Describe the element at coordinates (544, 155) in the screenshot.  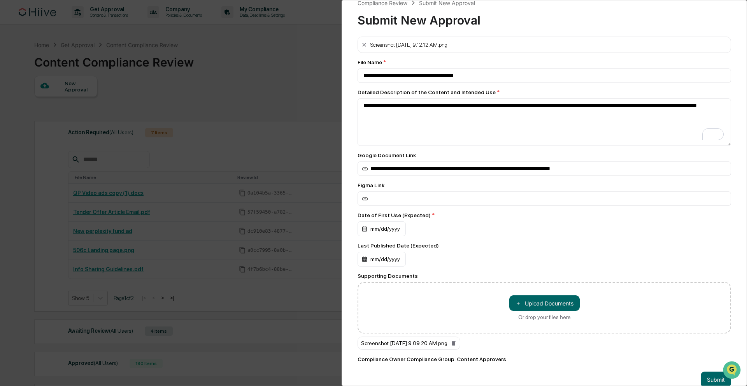
I see `div: Google Document Link` at that location.